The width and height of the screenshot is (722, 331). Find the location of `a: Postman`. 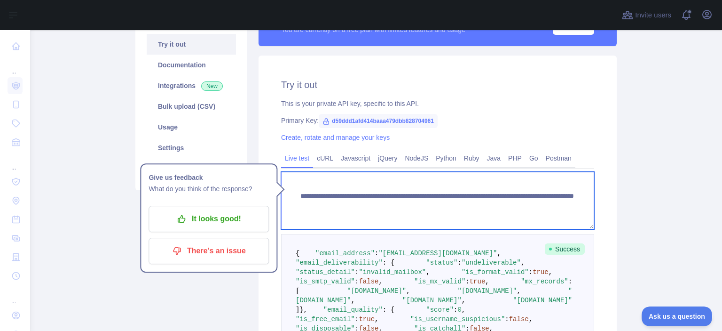

a: Postman is located at coordinates (559, 158).